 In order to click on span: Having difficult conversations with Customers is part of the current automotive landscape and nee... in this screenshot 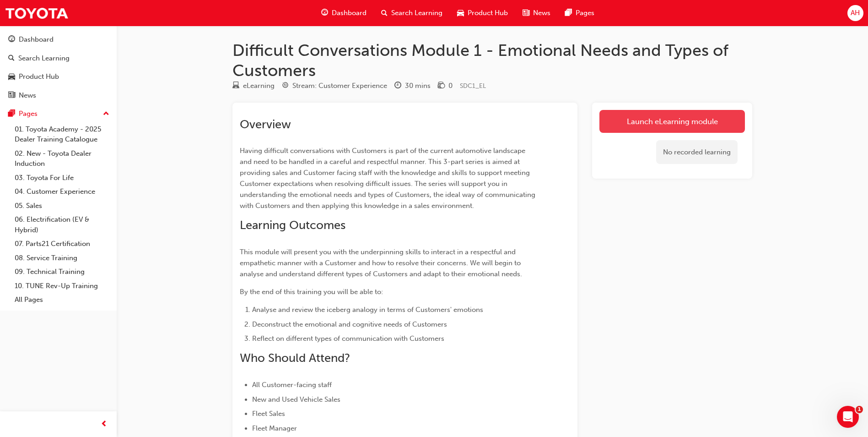, I will do `click(388, 178)`.